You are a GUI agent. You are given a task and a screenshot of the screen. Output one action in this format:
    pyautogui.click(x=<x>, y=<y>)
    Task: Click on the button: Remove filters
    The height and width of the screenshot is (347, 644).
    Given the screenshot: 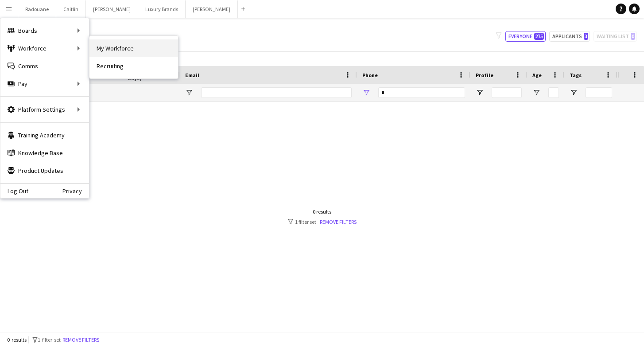 What is the action you would take?
    pyautogui.click(x=80, y=340)
    